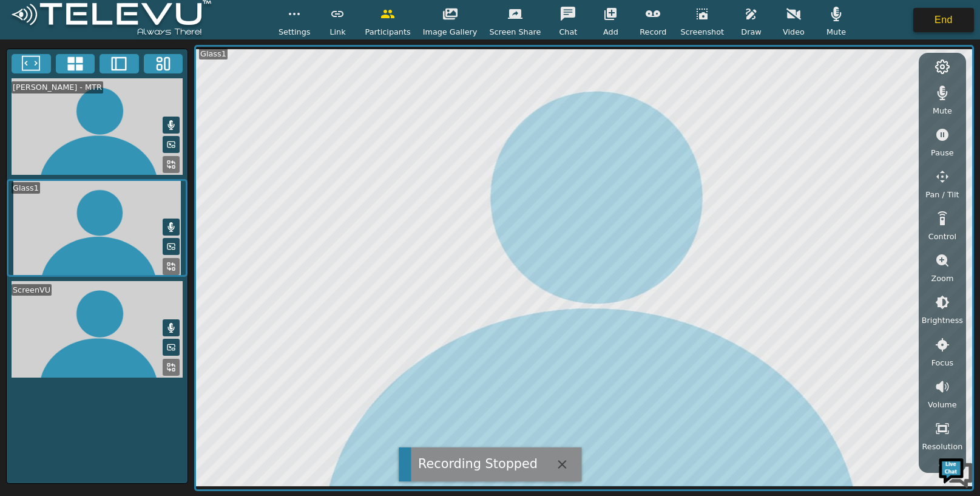 The image size is (980, 496). Describe the element at coordinates (337, 32) in the screenshot. I see `span: Link` at that location.